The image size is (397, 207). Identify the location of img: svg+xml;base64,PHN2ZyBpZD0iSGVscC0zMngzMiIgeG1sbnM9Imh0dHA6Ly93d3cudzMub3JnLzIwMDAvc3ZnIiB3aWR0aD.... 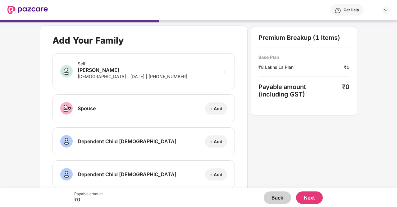
(338, 11).